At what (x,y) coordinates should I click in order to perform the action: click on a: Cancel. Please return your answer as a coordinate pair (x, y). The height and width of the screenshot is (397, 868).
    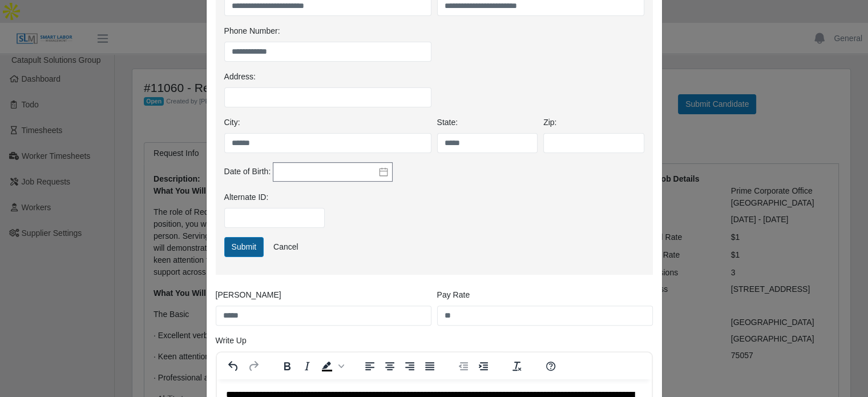
    Looking at the image, I should click on (286, 247).